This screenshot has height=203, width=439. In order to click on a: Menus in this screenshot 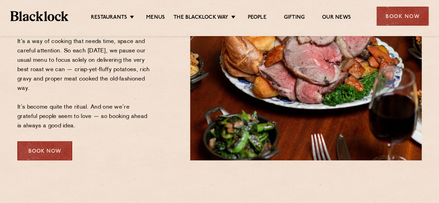, I will do `click(156, 18)`.